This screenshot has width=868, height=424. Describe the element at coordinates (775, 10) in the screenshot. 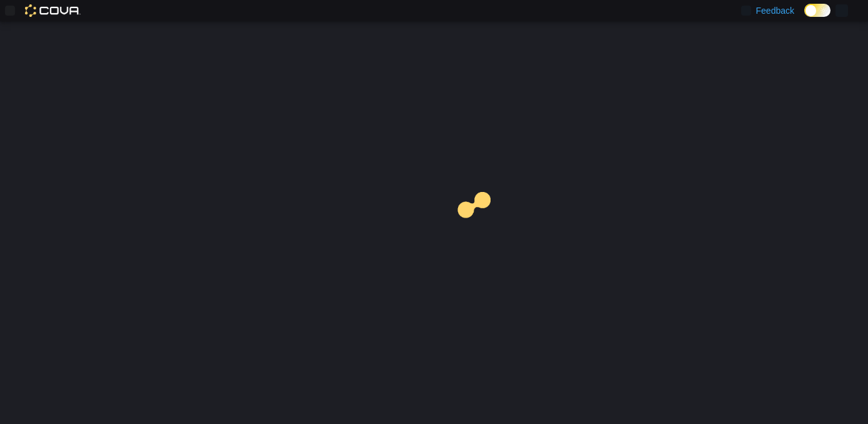

I see `span: Feedback` at that location.